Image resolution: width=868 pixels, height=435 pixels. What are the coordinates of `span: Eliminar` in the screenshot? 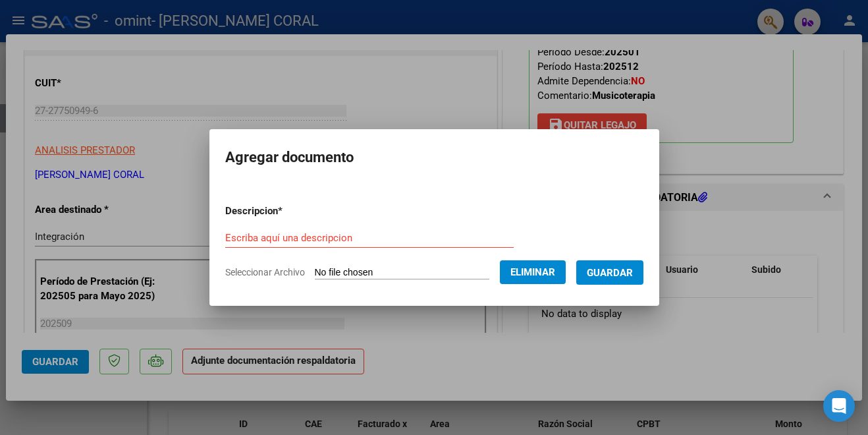 It's located at (533, 272).